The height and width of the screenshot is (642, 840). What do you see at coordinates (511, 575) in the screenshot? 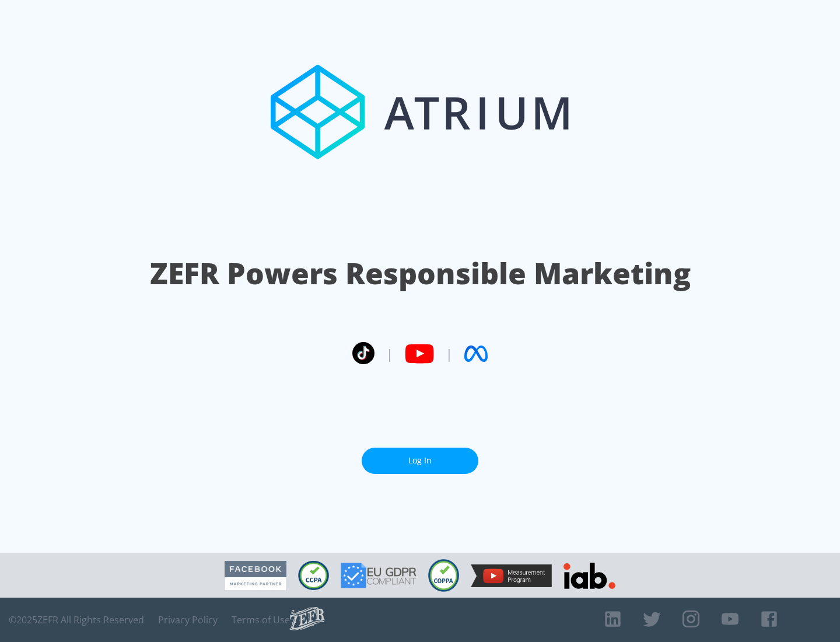
I see `img: YouTube Measurement Program` at bounding box center [511, 575].